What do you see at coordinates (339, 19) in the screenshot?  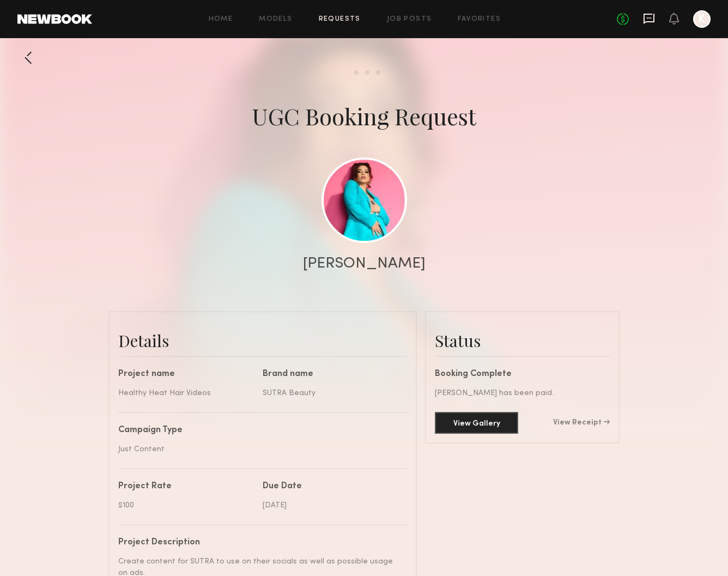 I see `a: Requests` at bounding box center [339, 19].